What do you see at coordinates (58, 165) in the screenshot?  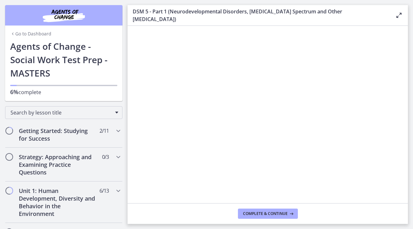 I see `h2: Strategy: Approaching and Examining Practice Questions` at bounding box center [58, 165].